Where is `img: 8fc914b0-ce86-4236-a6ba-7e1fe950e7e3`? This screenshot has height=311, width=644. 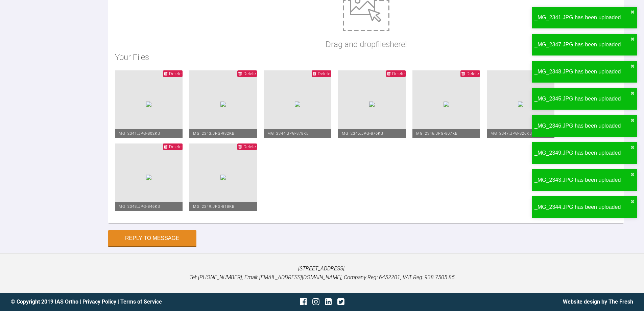 img: 8fc914b0-ce86-4236-a6ba-7e1fe950e7e3 is located at coordinates (223, 177).